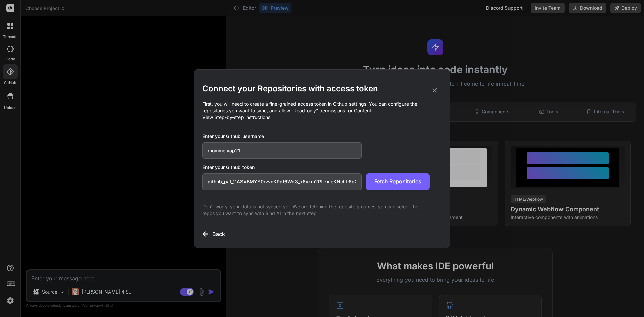  Describe the element at coordinates (398, 181) in the screenshot. I see `button: Fetch Repositories` at that location.